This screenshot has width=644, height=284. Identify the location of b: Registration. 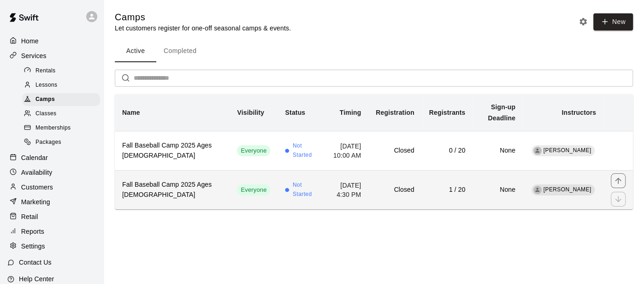
(395, 112).